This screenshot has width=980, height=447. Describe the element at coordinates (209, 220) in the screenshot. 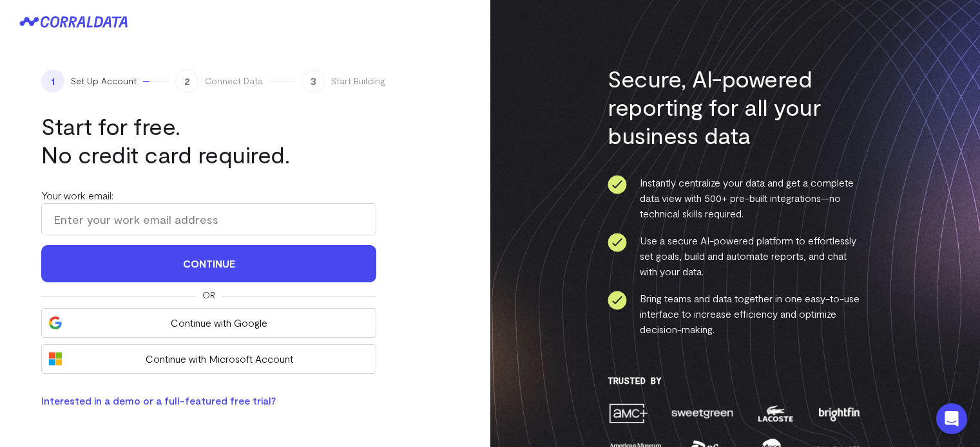

I see `input: Enter your work email address` at that location.